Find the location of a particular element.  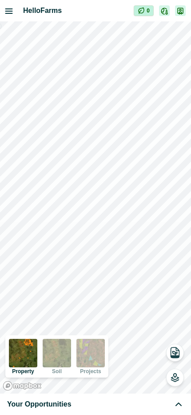

p: Property is located at coordinates (23, 371).